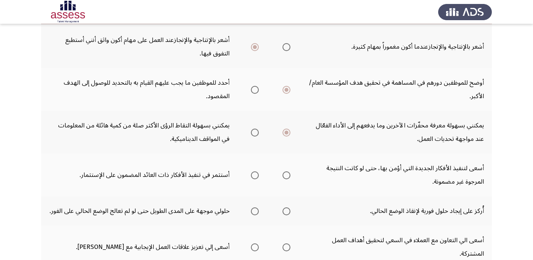 The image size is (533, 260). Describe the element at coordinates (465, 12) in the screenshot. I see `img: Assess Talent Management logo` at that location.